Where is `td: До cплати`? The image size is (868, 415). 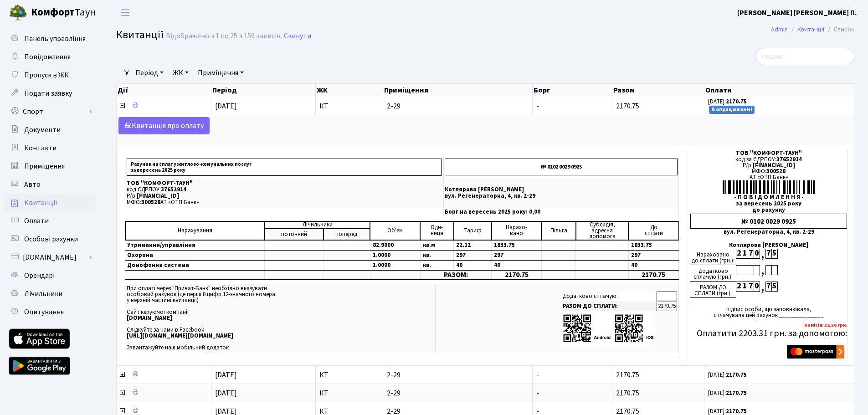 td: До cплати is located at coordinates (653, 231).